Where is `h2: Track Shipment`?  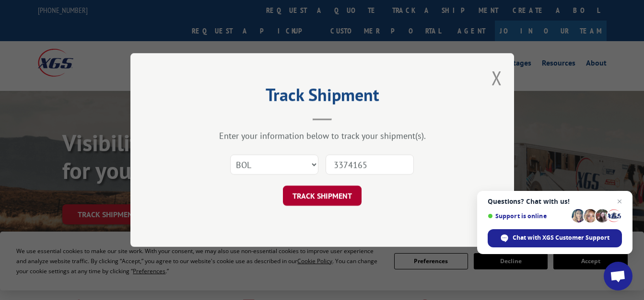 h2: Track Shipment is located at coordinates (322, 97).